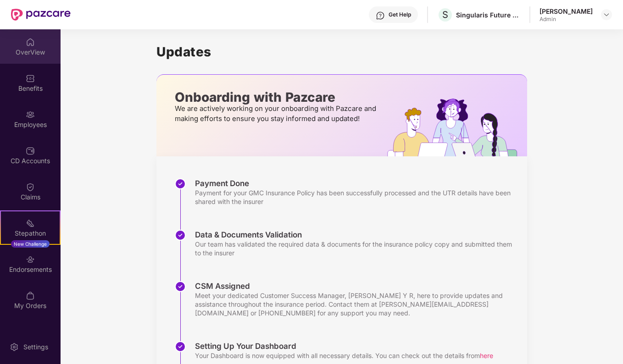 This screenshot has height=364, width=623. What do you see at coordinates (381, 16) in the screenshot?
I see `img: svg+xml;base64,PHN2ZyBpZD0iSGVscC0zMngzMiIgeG1sbnM9Imh0dHA6Ly93d3cudzMub3JnLzIwMDAvc3ZnIiB3aWR0aD...` at bounding box center [381, 16].